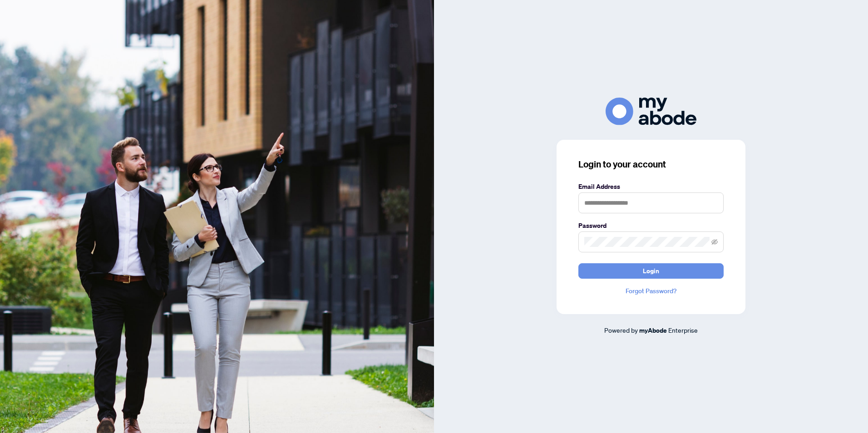  Describe the element at coordinates (653, 331) in the screenshot. I see `a: myAbode` at that location.